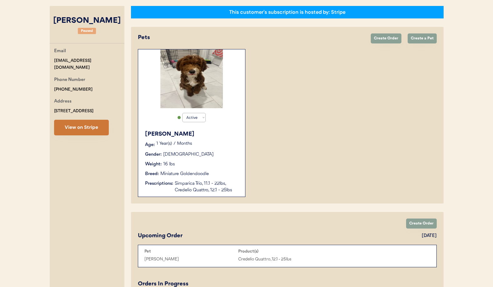 The width and height of the screenshot is (493, 287). Describe the element at coordinates (153, 154) in the screenshot. I see `div: Gender:` at that location.